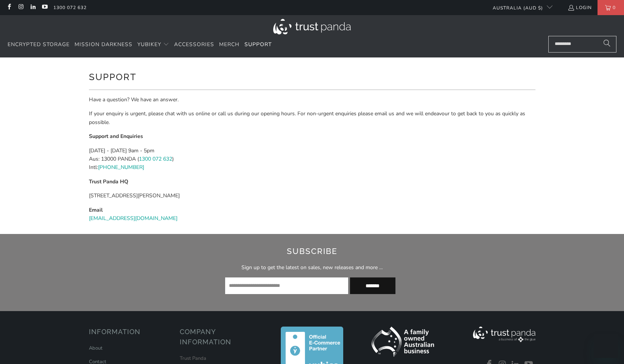 This screenshot has width=624, height=364. Describe the element at coordinates (96, 210) in the screenshot. I see `strong: Email` at that location.